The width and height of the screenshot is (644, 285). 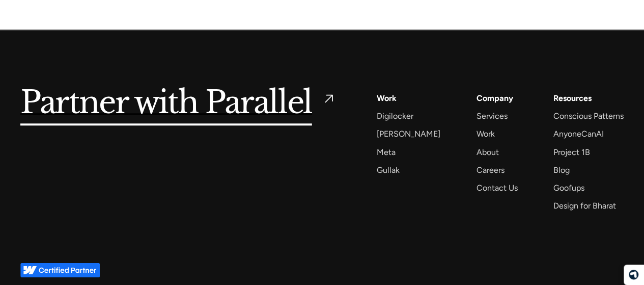 I want to click on div: Resources, so click(x=572, y=98).